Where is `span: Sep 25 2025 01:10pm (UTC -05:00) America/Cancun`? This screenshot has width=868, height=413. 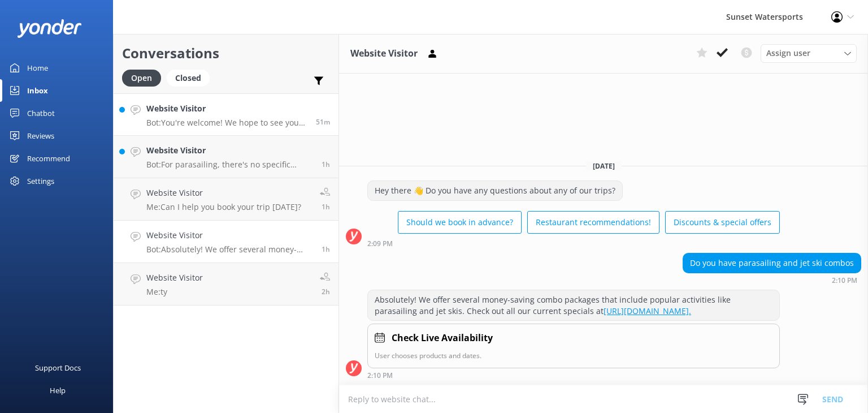 span: Sep 25 2025 01:10pm (UTC -05:00) America/Cancun is located at coordinates (325, 249).